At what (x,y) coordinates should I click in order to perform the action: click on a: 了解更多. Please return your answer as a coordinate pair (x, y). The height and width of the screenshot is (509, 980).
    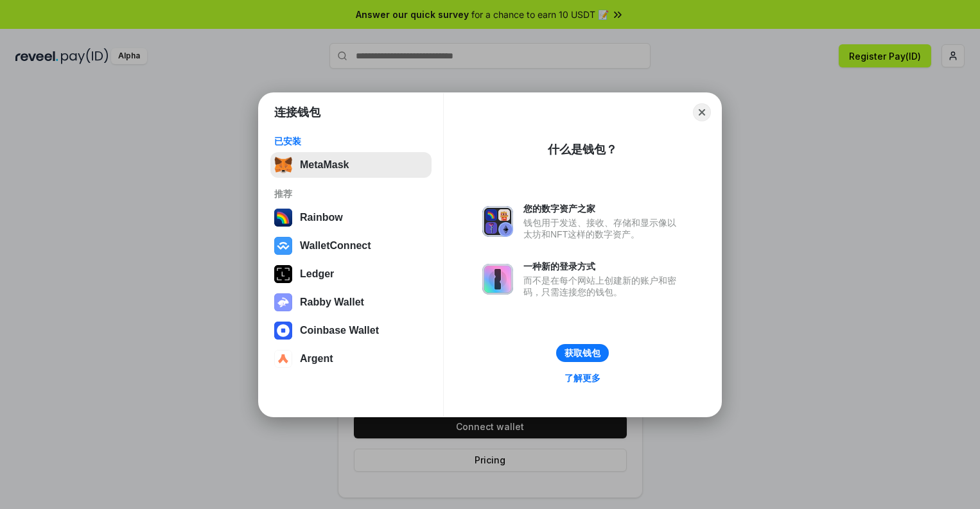
    Looking at the image, I should click on (583, 378).